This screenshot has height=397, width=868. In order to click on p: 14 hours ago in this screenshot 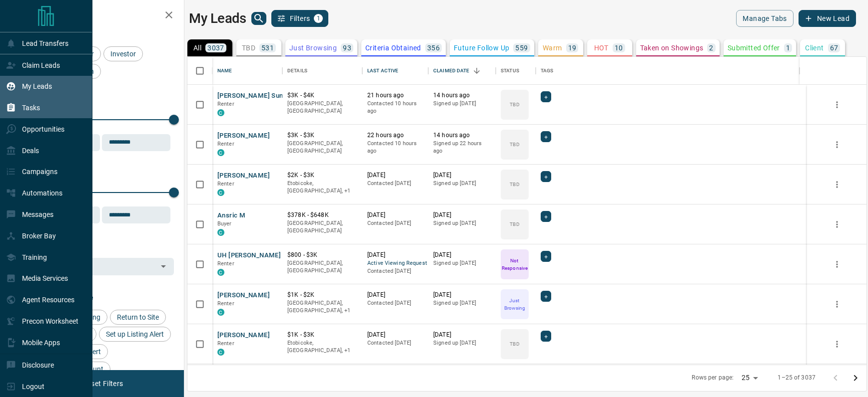, I will do `click(461, 96)`.